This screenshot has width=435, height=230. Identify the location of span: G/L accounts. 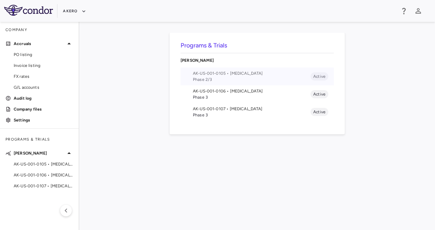
(43, 88).